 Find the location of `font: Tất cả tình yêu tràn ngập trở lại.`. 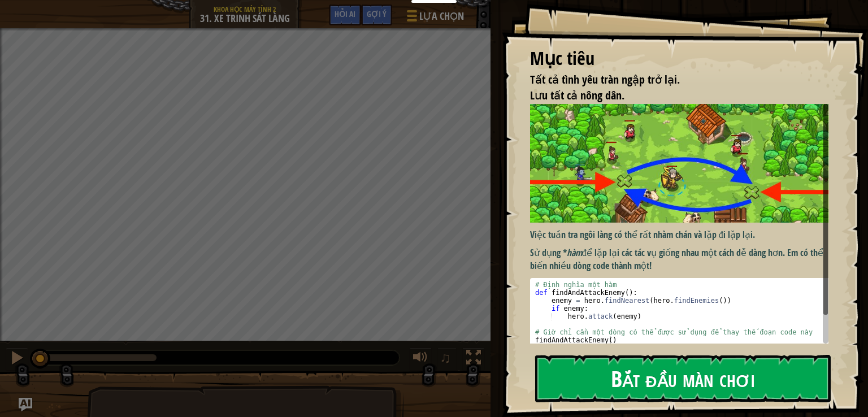

font: Tất cả tình yêu tràn ngập trở lại. is located at coordinates (605, 79).